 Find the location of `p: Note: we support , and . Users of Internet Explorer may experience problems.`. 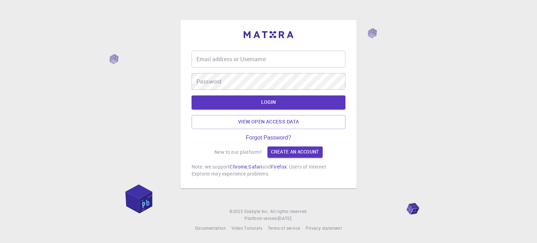

p: Note: we support , and . Users of Internet Explorer may experience problems. is located at coordinates (268, 170).